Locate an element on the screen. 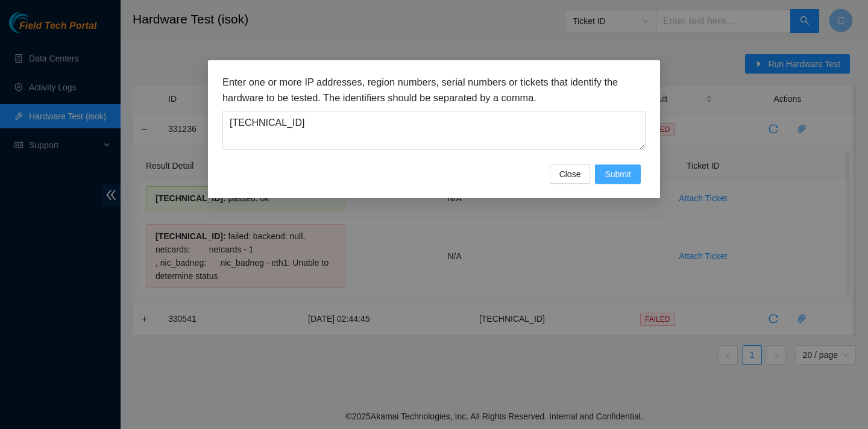 This screenshot has height=429, width=868. span: Close is located at coordinates (570, 174).